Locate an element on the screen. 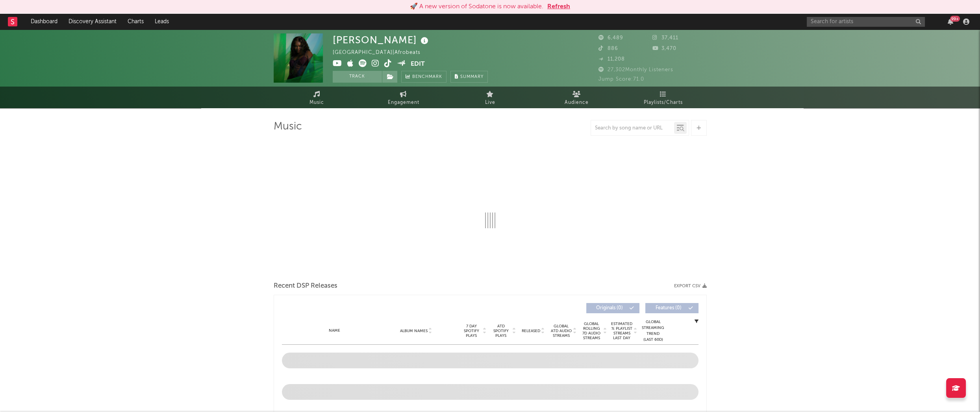  span: Estimated % Playlist Streams Last Day is located at coordinates (622, 331).